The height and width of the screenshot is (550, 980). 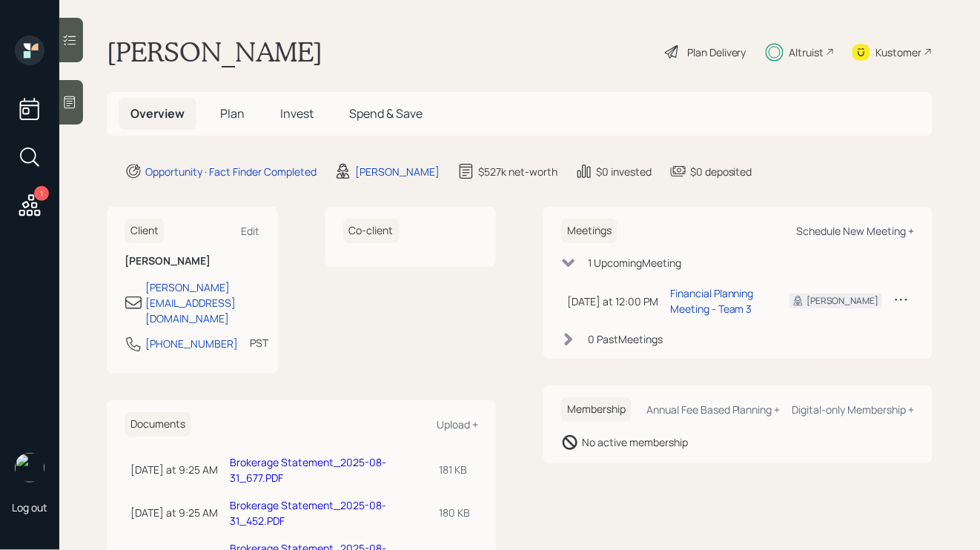 What do you see at coordinates (455, 469) in the screenshot?
I see `div: 181 KB` at bounding box center [455, 469].